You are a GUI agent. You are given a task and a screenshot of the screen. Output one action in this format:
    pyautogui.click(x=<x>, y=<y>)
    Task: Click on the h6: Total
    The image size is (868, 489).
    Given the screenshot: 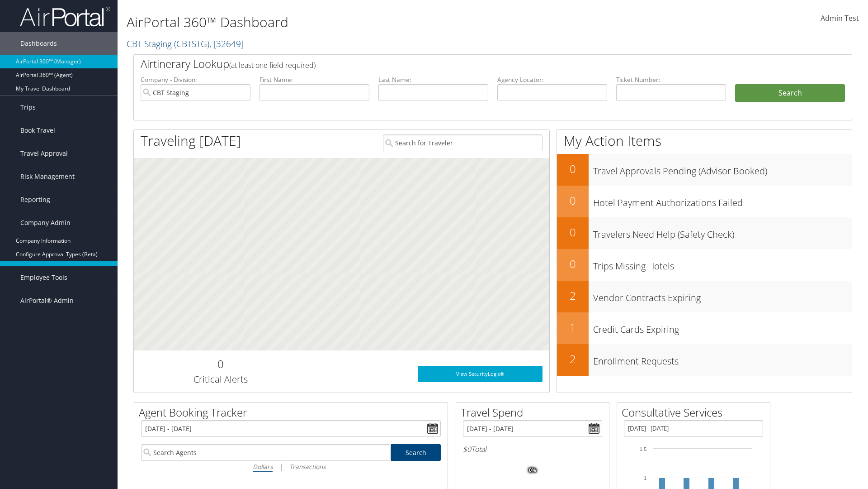 What is the action you would take?
    pyautogui.click(x=532, y=449)
    